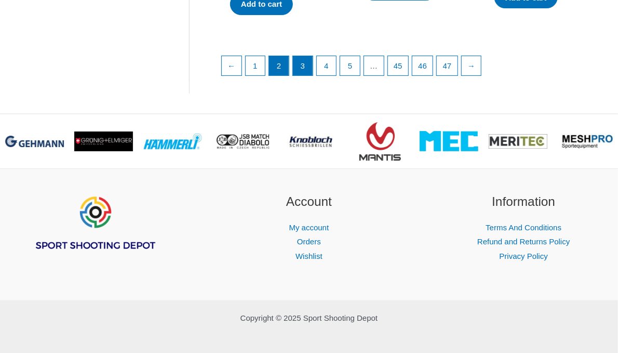 The height and width of the screenshot is (353, 618). What do you see at coordinates (524, 241) in the screenshot?
I see `a: Refund and Returns Policy` at bounding box center [524, 241].